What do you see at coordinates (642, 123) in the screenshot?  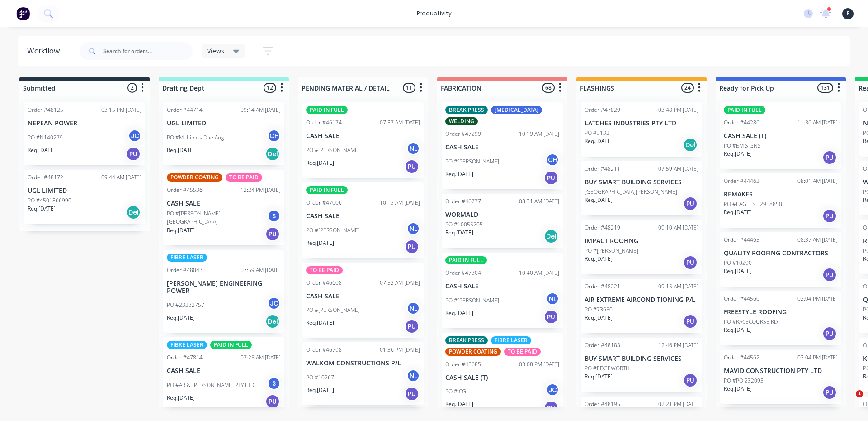 I see `p: LATCHES INDUSTRIES PTY LTD` at bounding box center [642, 123].